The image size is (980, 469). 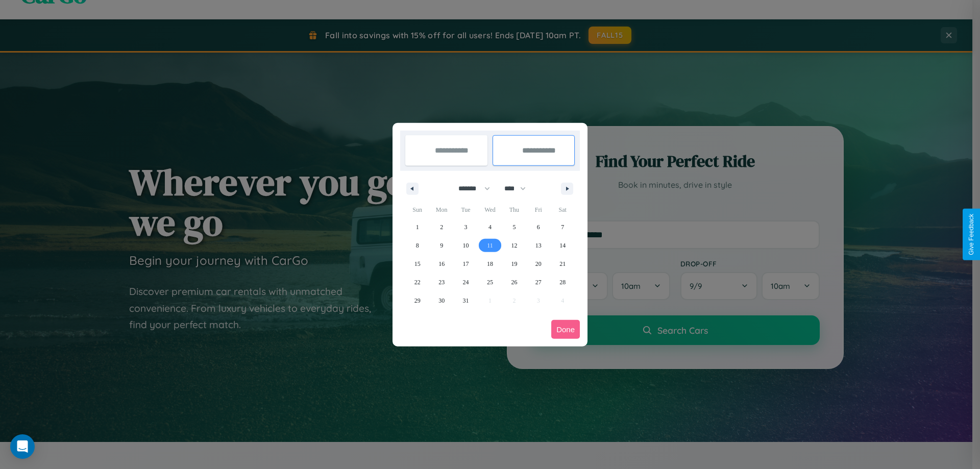 What do you see at coordinates (442, 227) in the screenshot?
I see `span: 2` at bounding box center [442, 227].